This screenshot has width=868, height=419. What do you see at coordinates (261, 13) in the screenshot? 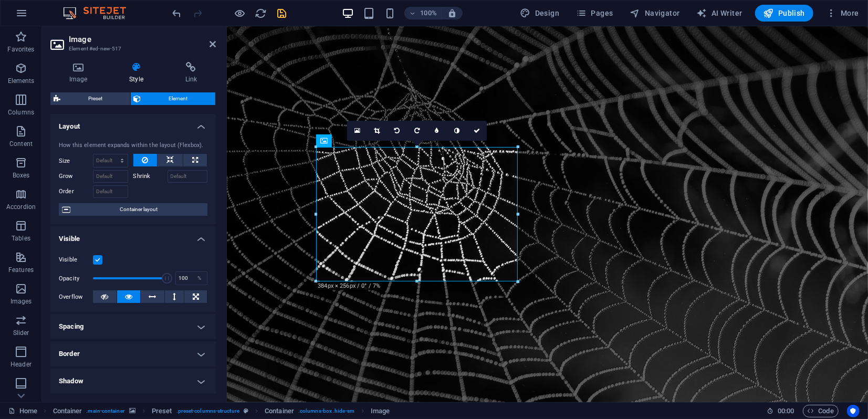
I see `button: reload` at bounding box center [261, 13].